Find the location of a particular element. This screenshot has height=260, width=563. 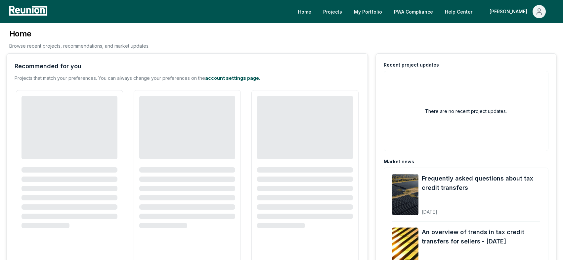

a: PWA Compliance is located at coordinates (413, 12).